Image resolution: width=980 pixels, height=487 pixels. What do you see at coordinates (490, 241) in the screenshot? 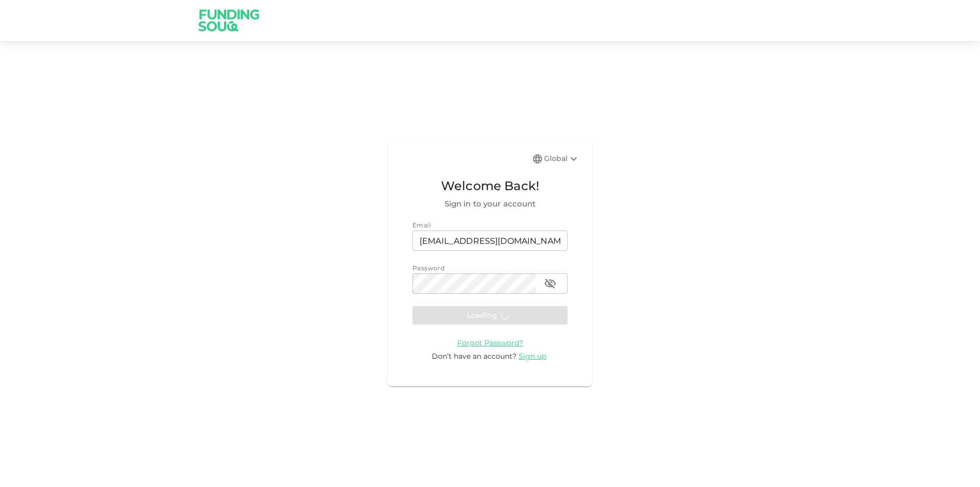
I see `input: email` at bounding box center [490, 241].